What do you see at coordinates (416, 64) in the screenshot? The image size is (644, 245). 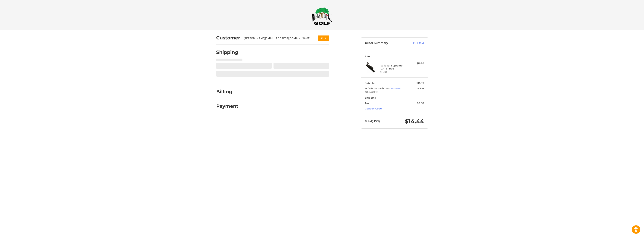 I see `div: $16.99` at bounding box center [416, 64].